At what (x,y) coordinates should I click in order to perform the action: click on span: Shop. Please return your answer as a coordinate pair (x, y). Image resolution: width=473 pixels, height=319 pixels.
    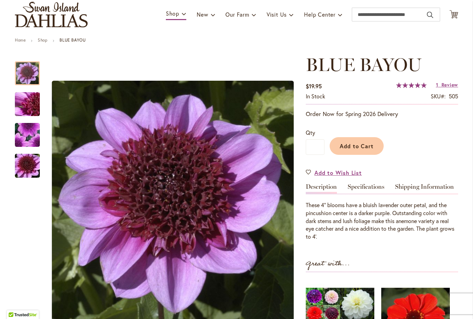
    Looking at the image, I should click on (172, 13).